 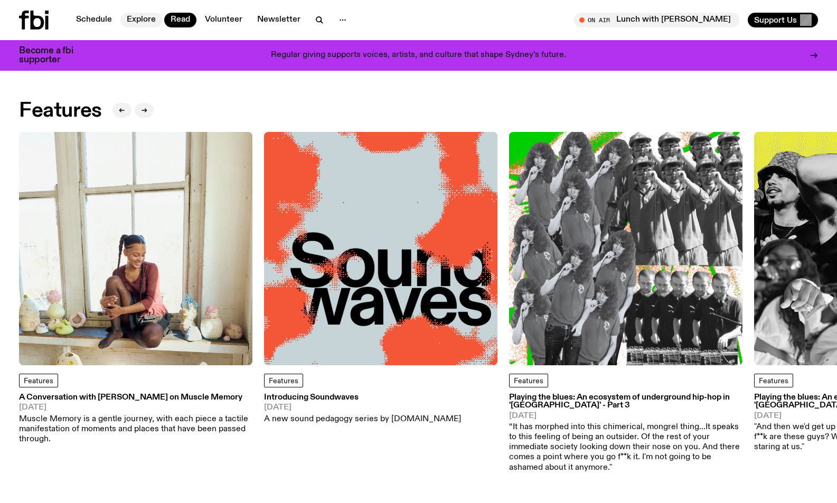 What do you see at coordinates (180, 20) in the screenshot?
I see `a: Read` at bounding box center [180, 20].